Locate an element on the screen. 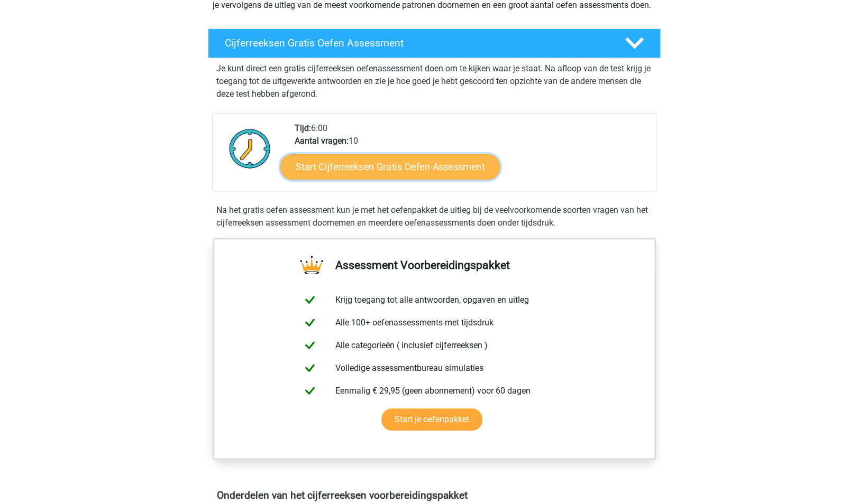 The image size is (868, 504). img: Klok is located at coordinates (250, 149).